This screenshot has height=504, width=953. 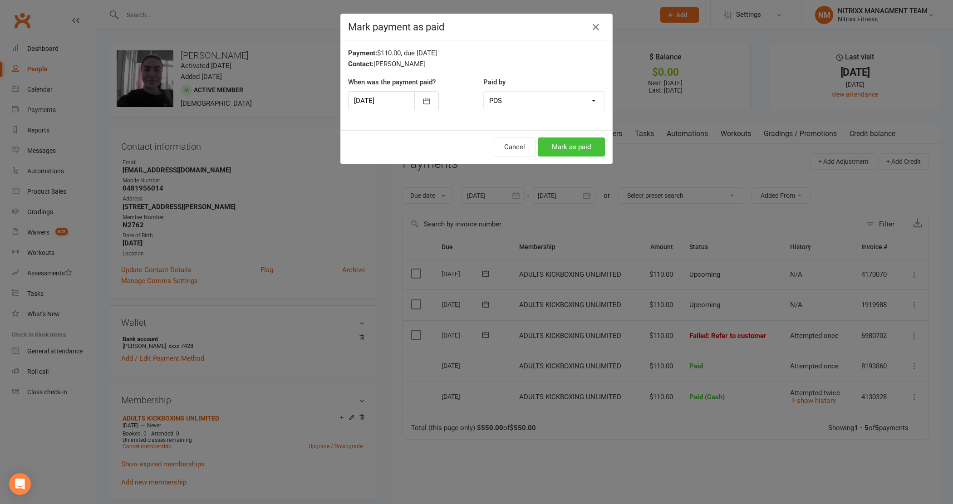 I want to click on button: Close, so click(x=596, y=27).